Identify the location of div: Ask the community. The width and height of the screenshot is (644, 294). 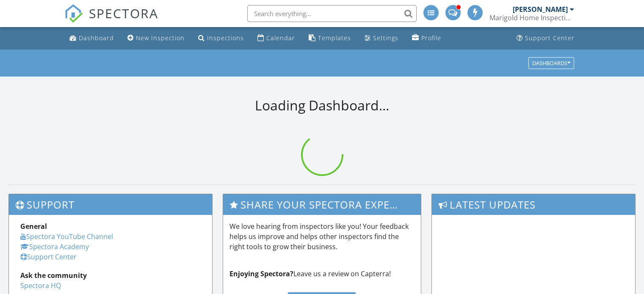
(110, 275).